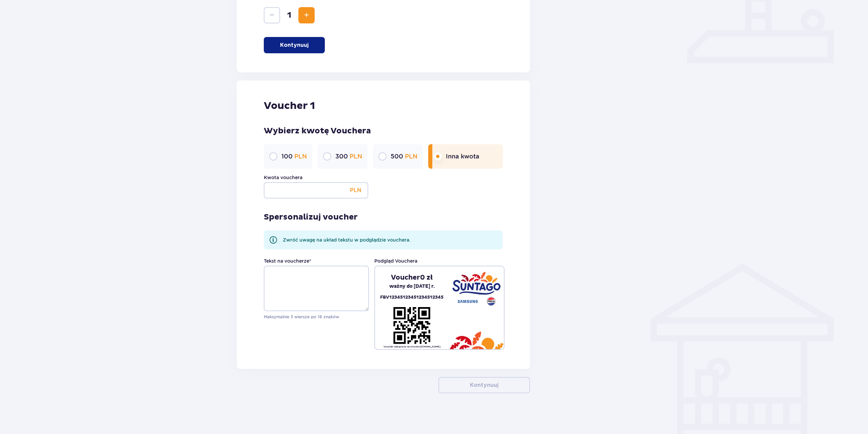 This screenshot has height=434, width=868. Describe the element at coordinates (476, 289) in the screenshot. I see `img: Suntago - Samsung - Pepsi` at that location.